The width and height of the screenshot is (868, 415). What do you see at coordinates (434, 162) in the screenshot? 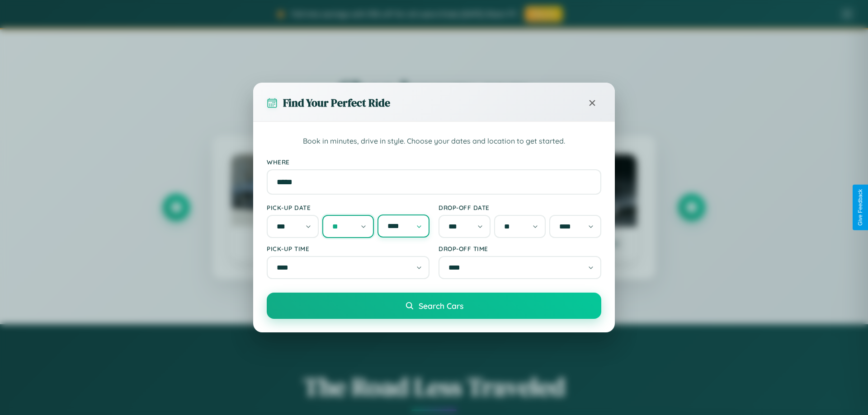
I see `label: Where` at bounding box center [434, 162].